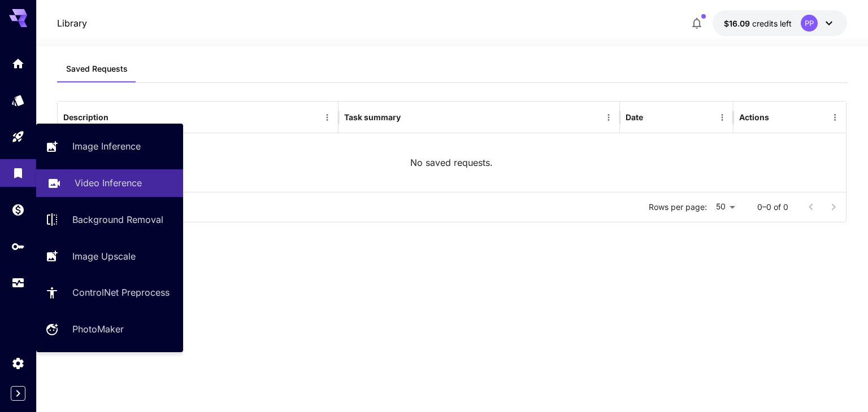 The image size is (868, 412). Describe the element at coordinates (109, 183) in the screenshot. I see `a: Video Inference` at that location.